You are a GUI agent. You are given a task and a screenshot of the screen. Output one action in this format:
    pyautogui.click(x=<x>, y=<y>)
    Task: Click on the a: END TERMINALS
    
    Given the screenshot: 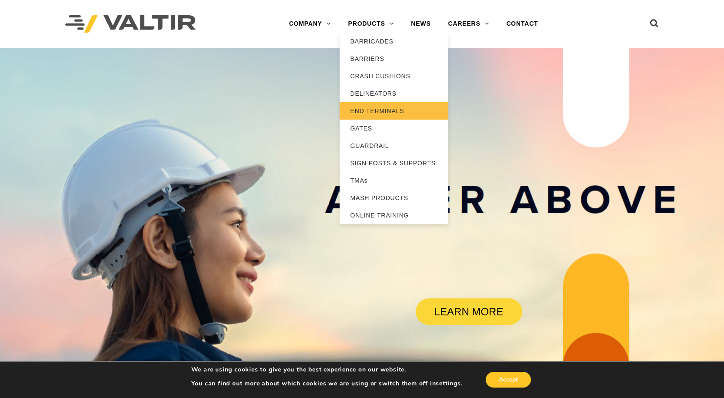 What is the action you would take?
    pyautogui.click(x=394, y=111)
    